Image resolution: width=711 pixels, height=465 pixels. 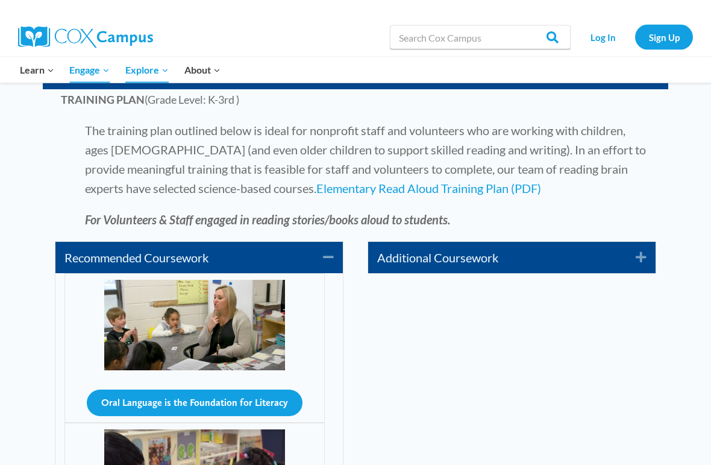 What do you see at coordinates (195, 401) in the screenshot?
I see `a: Oral Language is the Foundation for Literacy` at bounding box center [195, 401].